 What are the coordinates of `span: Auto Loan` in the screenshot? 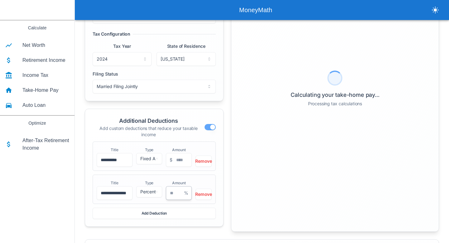 It's located at (46, 105).